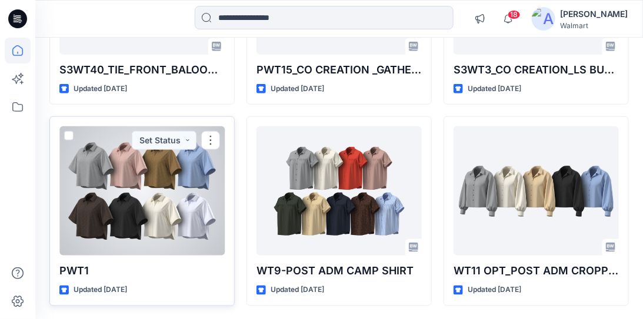 The width and height of the screenshot is (643, 319). I want to click on a: PWT1, so click(142, 191).